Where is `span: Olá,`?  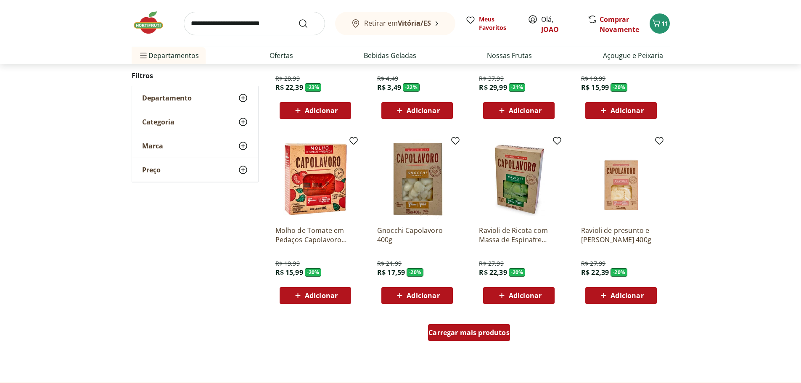
span: Olá, is located at coordinates (559, 24).